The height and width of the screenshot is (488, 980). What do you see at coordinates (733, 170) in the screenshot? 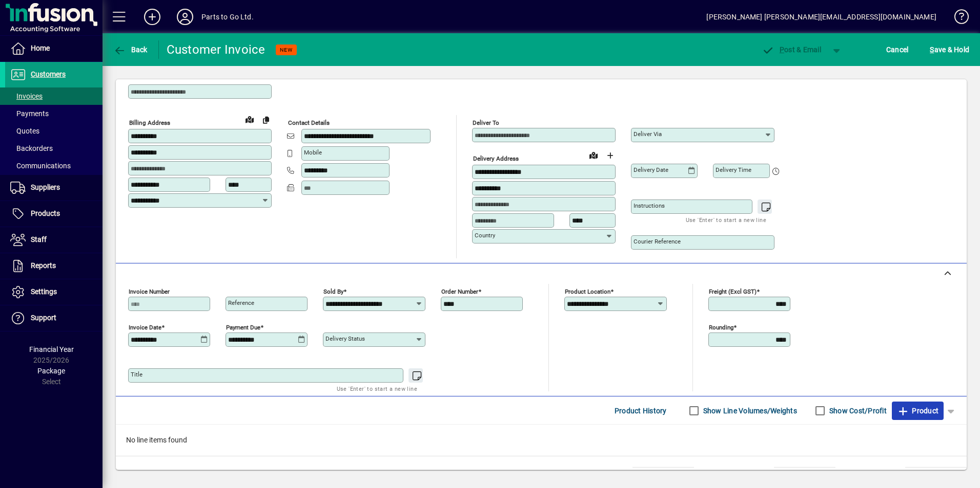
I see `mat-label: Delivery time` at bounding box center [733, 170].